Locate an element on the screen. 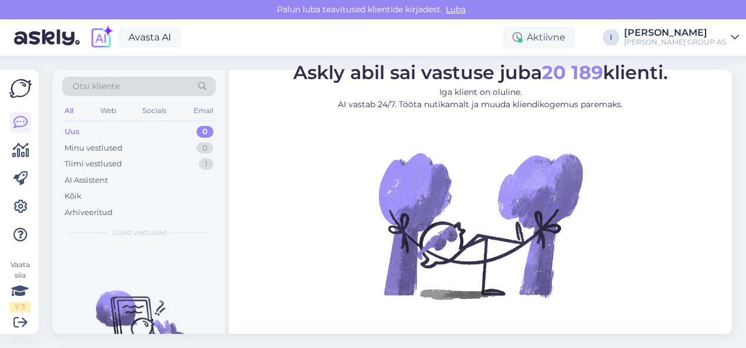 The image size is (746, 348). div: Minu vestlused is located at coordinates (93, 148).